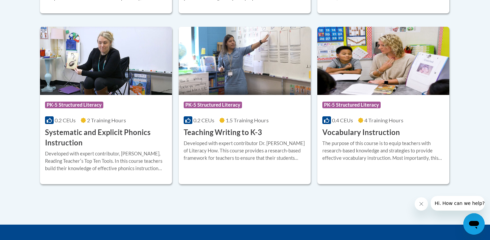 Image resolution: width=490 pixels, height=240 pixels. What do you see at coordinates (247, 120) in the screenshot?
I see `span: 1.5 Training Hours` at bounding box center [247, 120].